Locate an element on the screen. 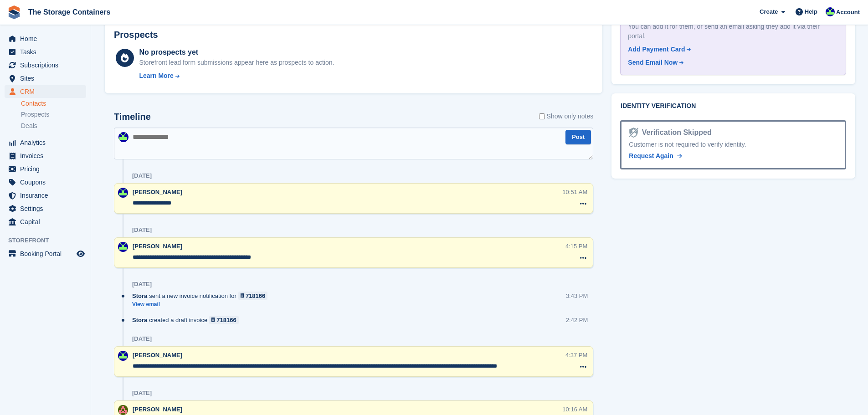  img: Kirsty Simpson is located at coordinates (123, 410).